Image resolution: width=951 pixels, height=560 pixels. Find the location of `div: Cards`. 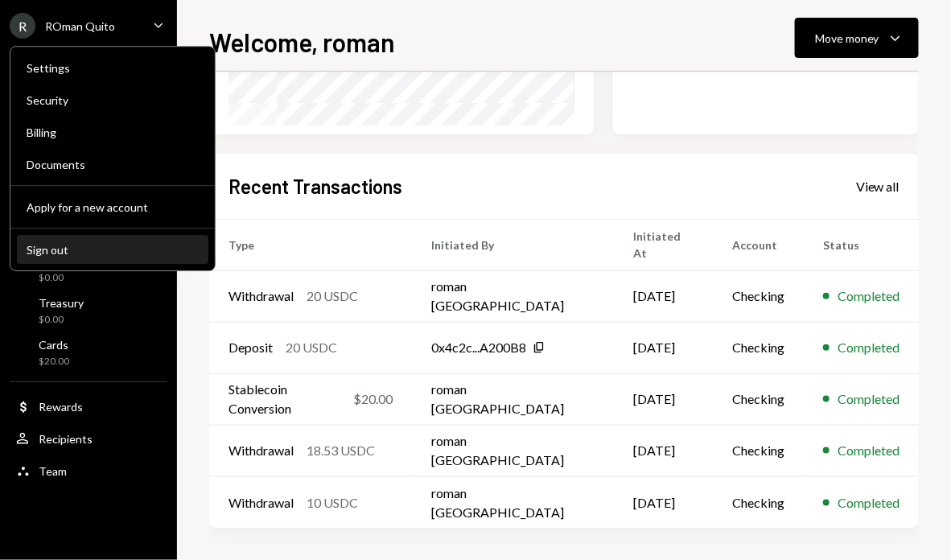

div: Cards is located at coordinates (54, 344).